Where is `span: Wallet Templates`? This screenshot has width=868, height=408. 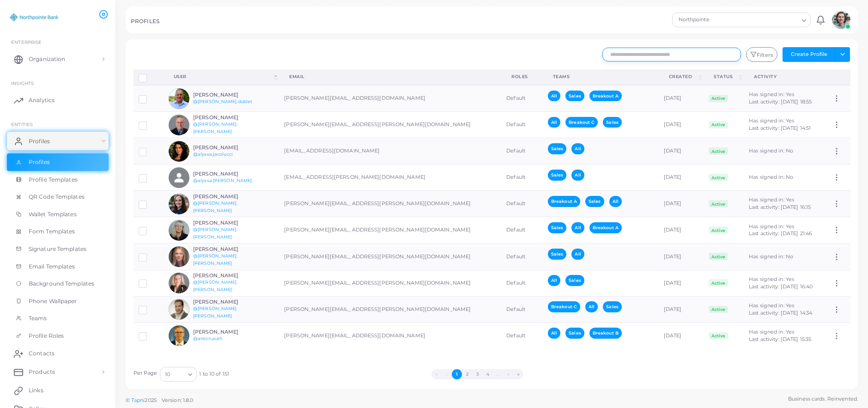
span: Wallet Templates is located at coordinates (53, 214).